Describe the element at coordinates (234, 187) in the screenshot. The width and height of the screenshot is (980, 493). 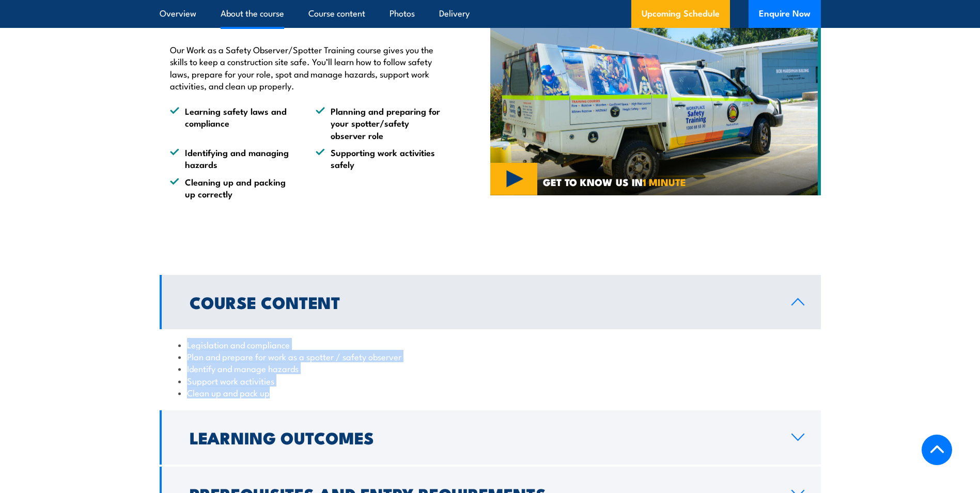
I see `li: Cleaning up and packing up correctly` at that location.